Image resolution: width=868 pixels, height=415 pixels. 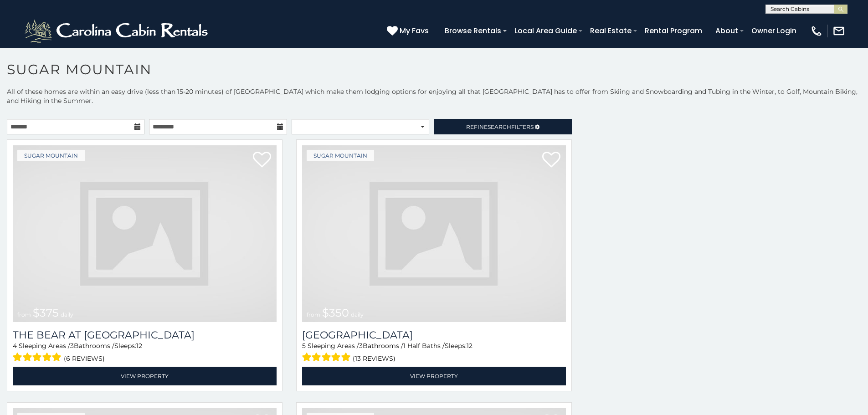 I want to click on span: Search, so click(x=499, y=127).